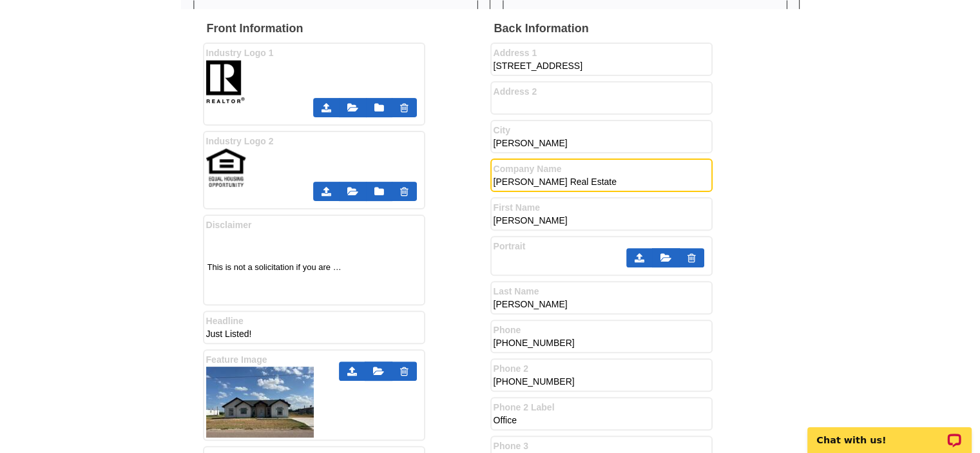 This screenshot has width=980, height=453. Describe the element at coordinates (637, 29) in the screenshot. I see `h2: Back Information` at that location.